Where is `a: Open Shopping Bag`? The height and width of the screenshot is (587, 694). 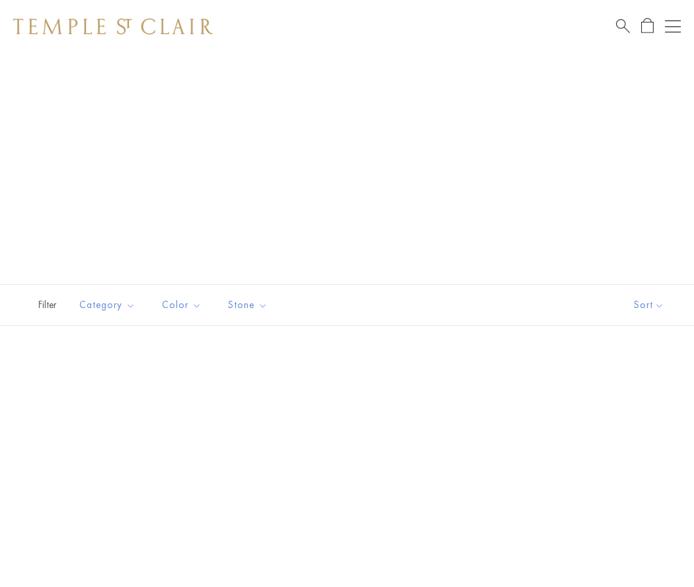 a: Open Shopping Bag is located at coordinates (647, 26).